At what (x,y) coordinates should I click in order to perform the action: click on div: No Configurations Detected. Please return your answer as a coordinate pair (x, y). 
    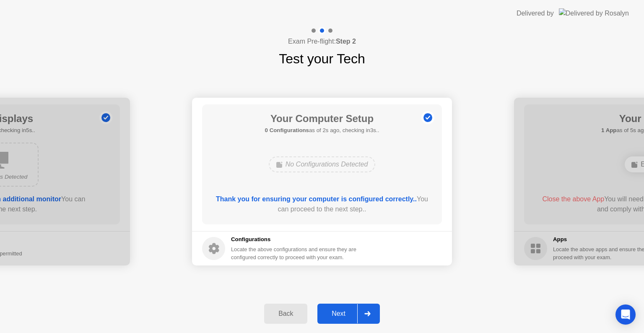
    Looking at the image, I should click on (322, 164).